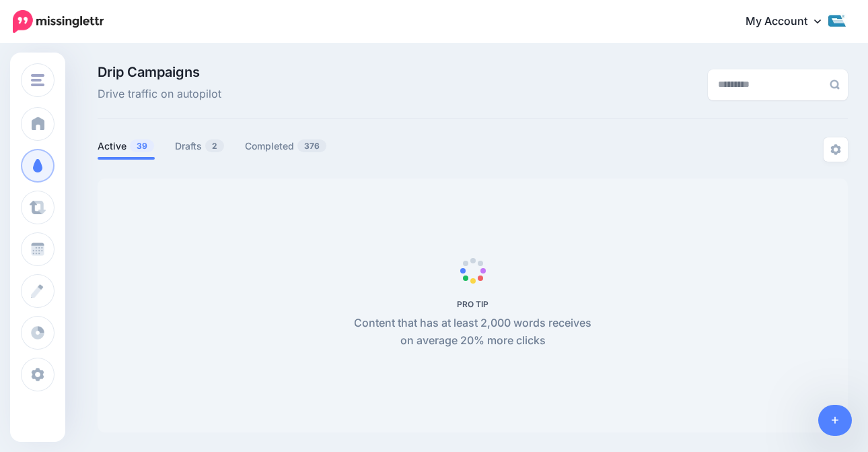 The width and height of the screenshot is (868, 452). Describe the element at coordinates (199, 146) in the screenshot. I see `a: Drafts2` at that location.